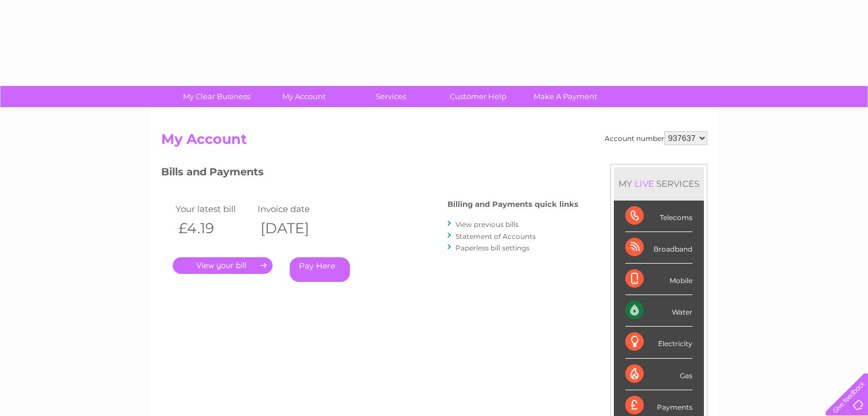 The image size is (868, 416). I want to click on div: Broadband, so click(658, 248).